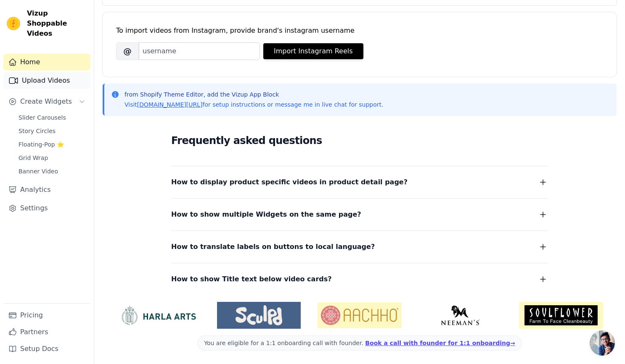 The image size is (625, 364). Describe the element at coordinates (360, 141) in the screenshot. I see `h2: Frequently asked questions` at that location.